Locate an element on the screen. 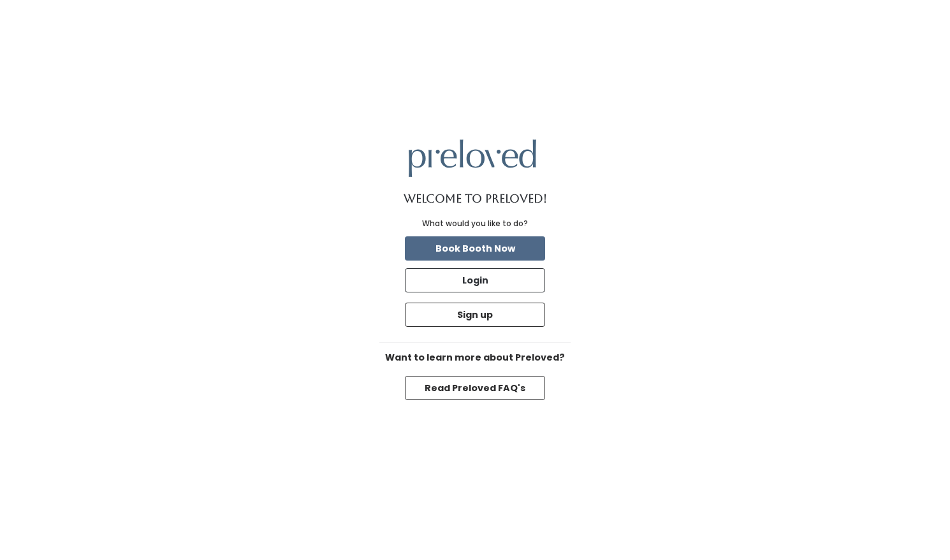 Image resolution: width=950 pixels, height=560 pixels. button: Login is located at coordinates (475, 280).